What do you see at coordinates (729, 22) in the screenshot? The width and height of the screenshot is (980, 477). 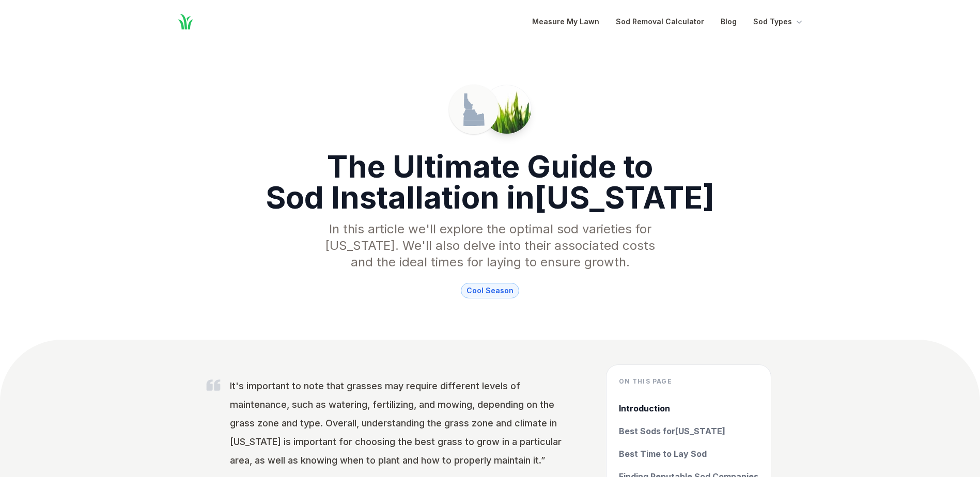 I see `a: Blog` at bounding box center [729, 22].